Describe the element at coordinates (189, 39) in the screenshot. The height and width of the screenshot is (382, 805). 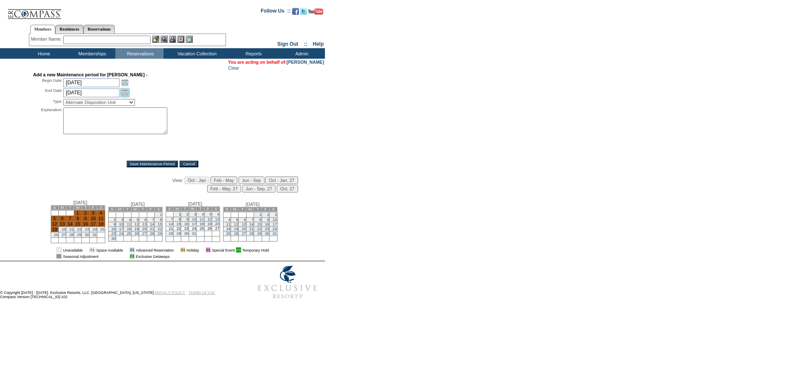
I see `img: b_calculator.gif` at that location.